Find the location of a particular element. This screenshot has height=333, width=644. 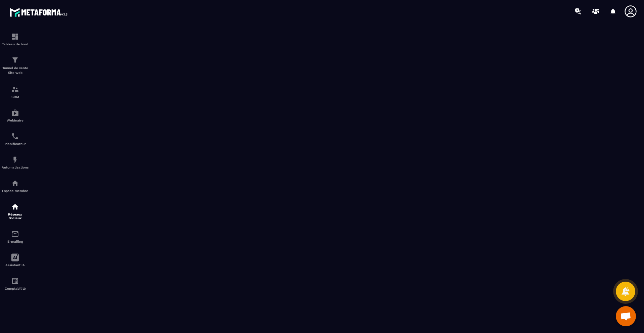

p: Automatisations is located at coordinates (15, 167).